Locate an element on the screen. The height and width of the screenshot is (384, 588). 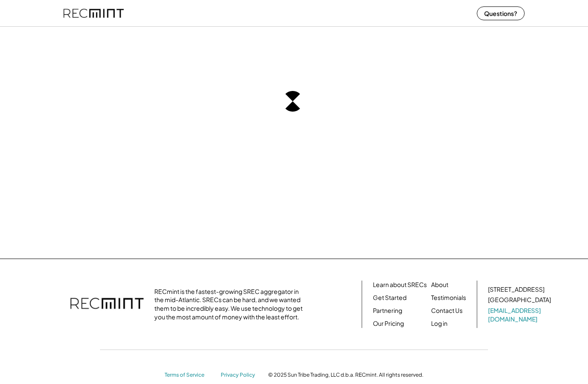
a: Learn about SRECs is located at coordinates (400, 285).